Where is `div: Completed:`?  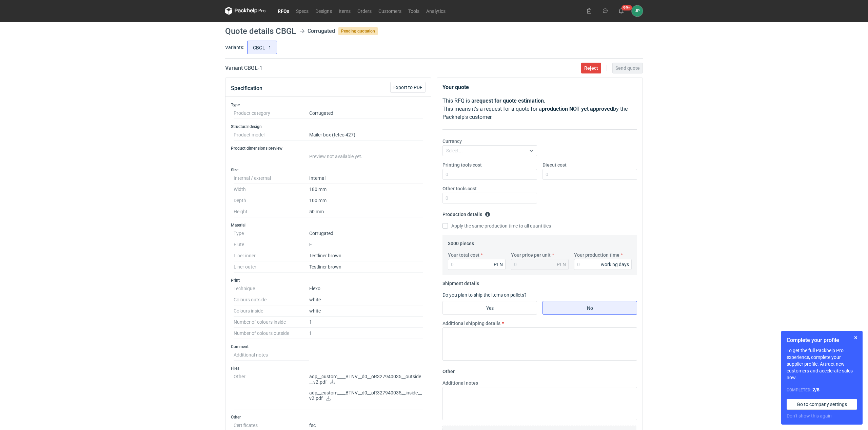 div: Completed: is located at coordinates (822, 390).